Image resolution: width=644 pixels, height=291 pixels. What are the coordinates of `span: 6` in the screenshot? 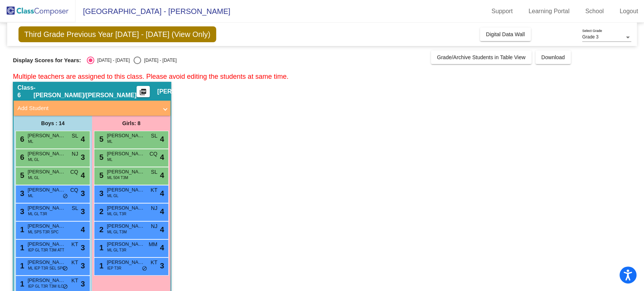 It's located at (21, 157).